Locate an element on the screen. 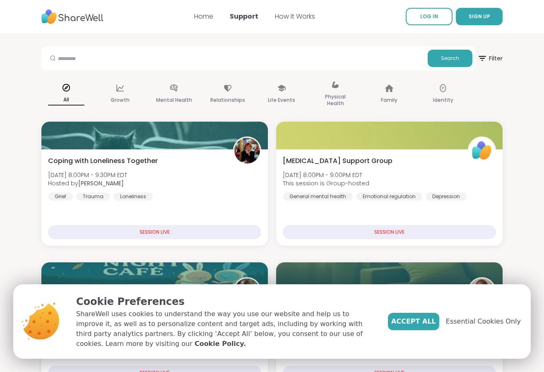  div: Loneliness is located at coordinates (133, 197).